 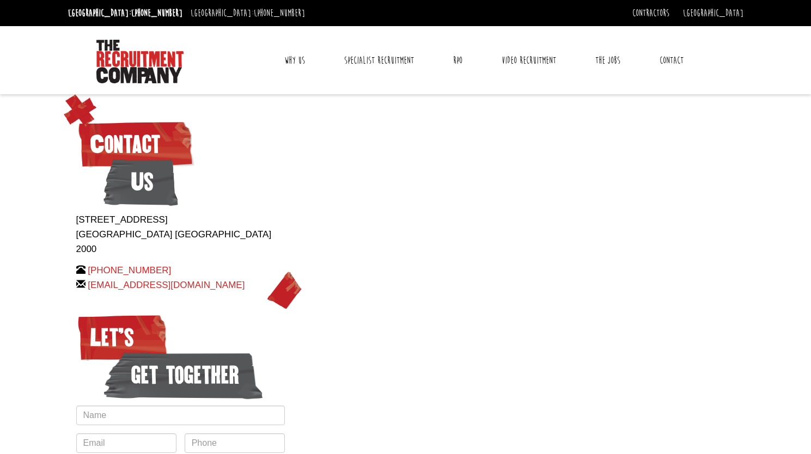 I want to click on a: Contact, so click(x=671, y=60).